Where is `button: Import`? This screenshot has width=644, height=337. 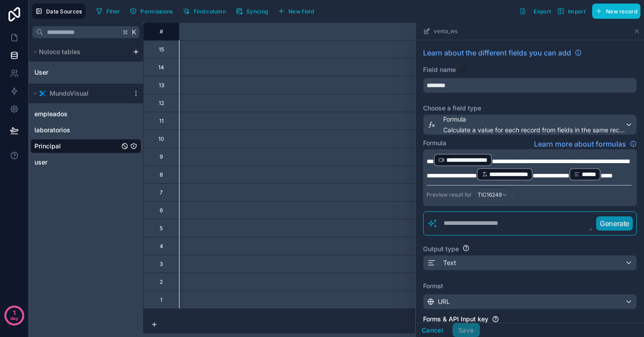
button: Import is located at coordinates (571, 11).